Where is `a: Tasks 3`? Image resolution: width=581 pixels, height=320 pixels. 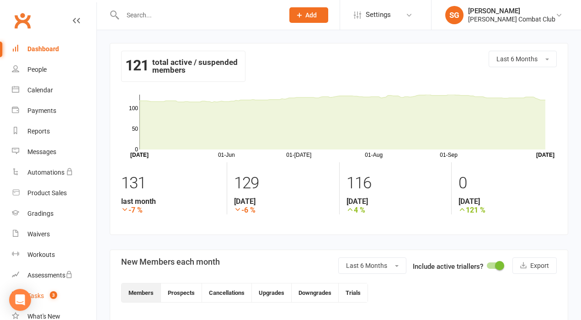 a: Tasks 3 is located at coordinates (54, 296).